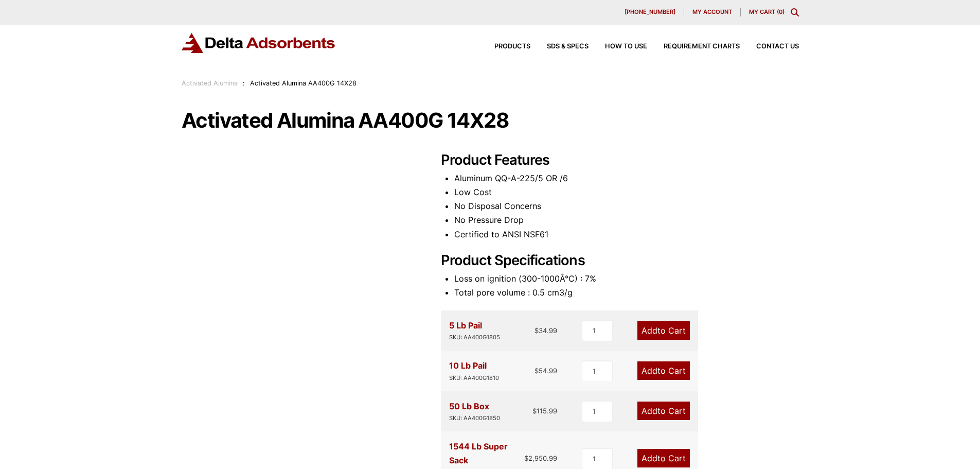  Describe the element at coordinates (769, 46) in the screenshot. I see `a: Contact Us` at that location.